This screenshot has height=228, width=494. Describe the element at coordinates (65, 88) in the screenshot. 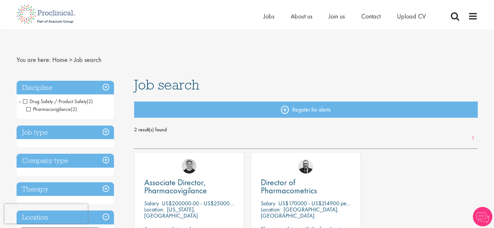

I see `h3: Discipline` at that location.